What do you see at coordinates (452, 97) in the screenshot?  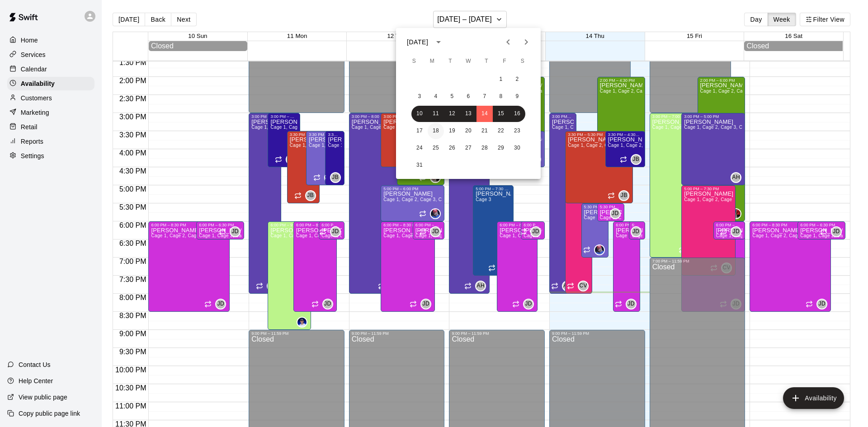 I see `button: 5` at bounding box center [452, 97].